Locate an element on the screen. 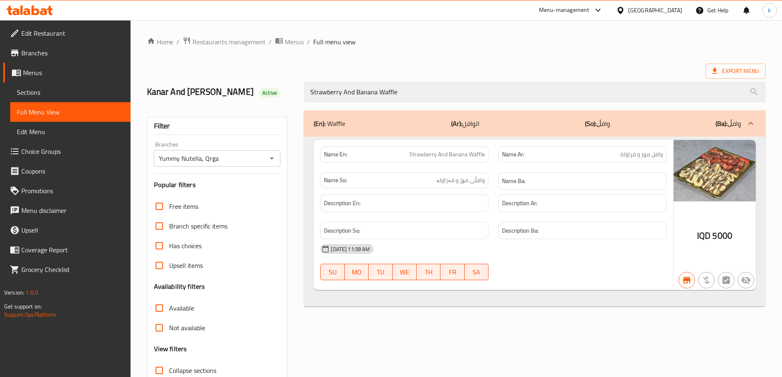 The width and height of the screenshot is (782, 377). span: Available is located at coordinates (182, 308).